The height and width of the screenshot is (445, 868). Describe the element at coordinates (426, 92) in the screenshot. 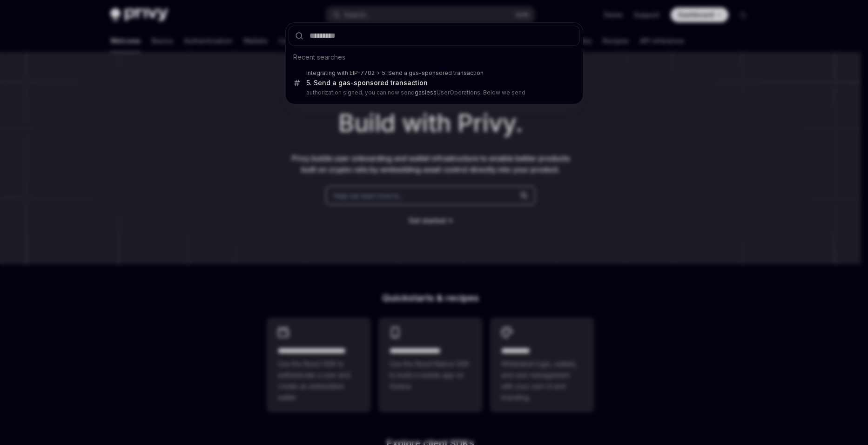

I see `b: gasless` at that location.